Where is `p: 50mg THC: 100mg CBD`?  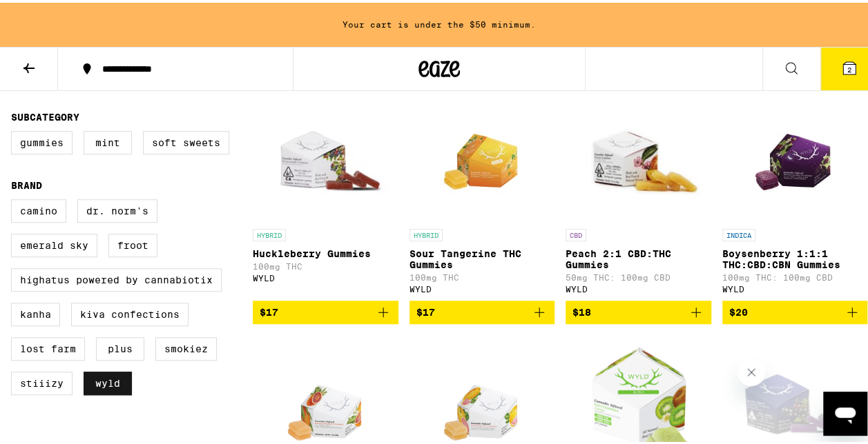 p: 50mg THC: 100mg CBD is located at coordinates (638, 274).